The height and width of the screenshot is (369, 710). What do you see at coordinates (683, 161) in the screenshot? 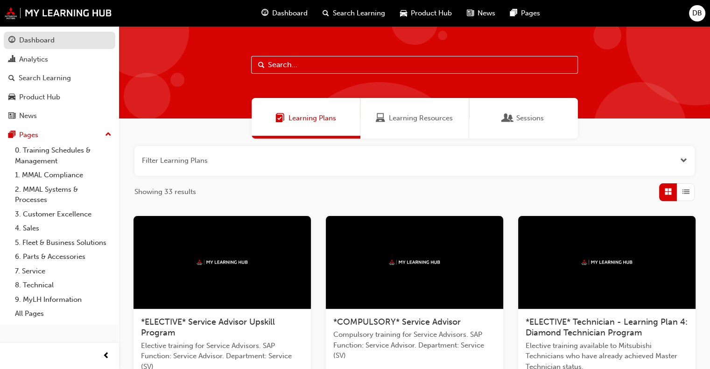
I see `span: Open the filter` at bounding box center [683, 161].